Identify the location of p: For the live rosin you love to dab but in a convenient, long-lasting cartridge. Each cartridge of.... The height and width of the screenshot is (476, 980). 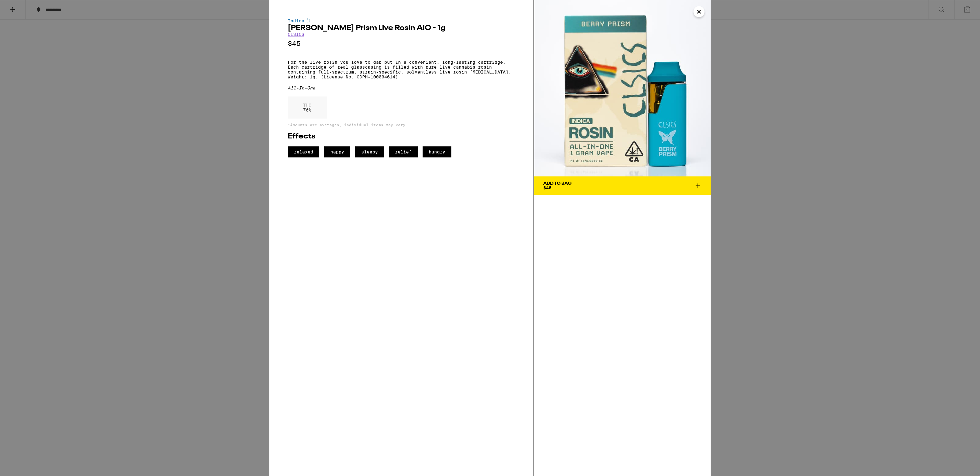
(402, 70).